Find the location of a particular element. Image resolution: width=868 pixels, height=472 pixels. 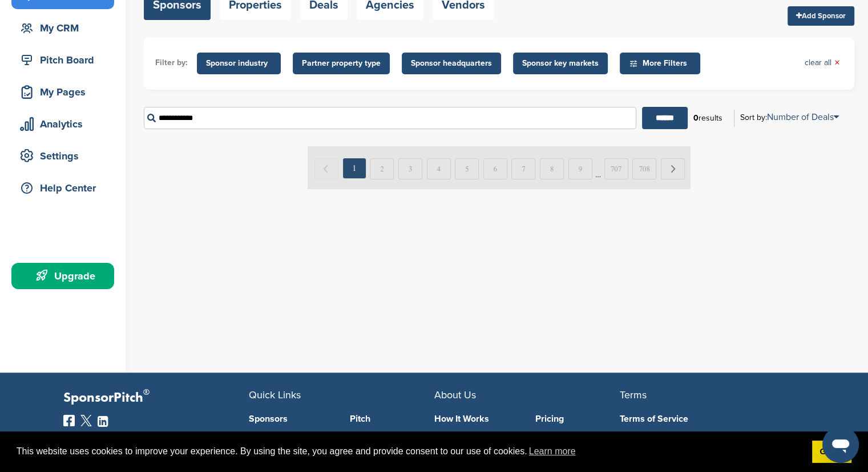

a: Number of Deals is located at coordinates (803, 117).